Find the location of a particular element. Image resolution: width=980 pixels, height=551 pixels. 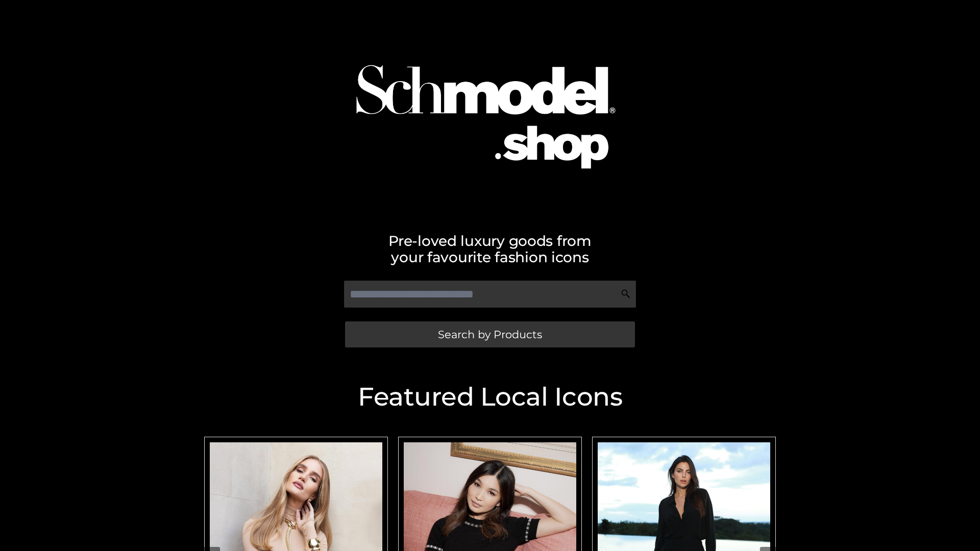

h2: Featured Local Icons​ is located at coordinates (490, 397).